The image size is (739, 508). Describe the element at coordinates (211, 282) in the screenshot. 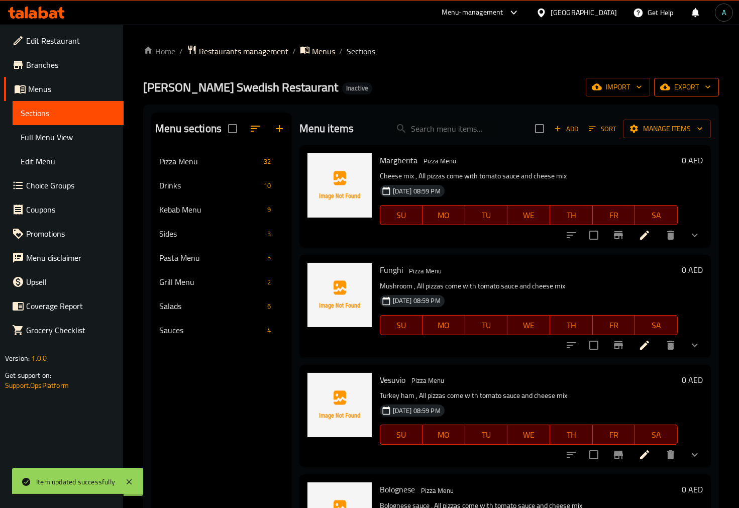

I see `div: Grill Menu` at that location.